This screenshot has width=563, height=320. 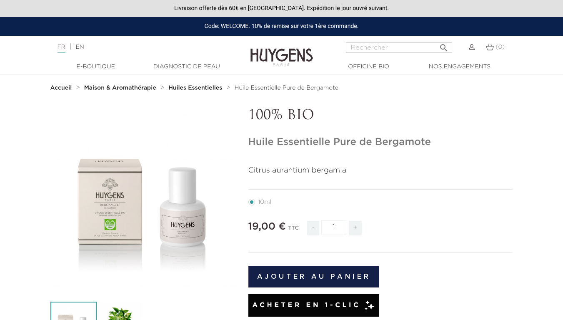 What do you see at coordinates (265, 202) in the screenshot?
I see `label: 10ml` at bounding box center [265, 202].